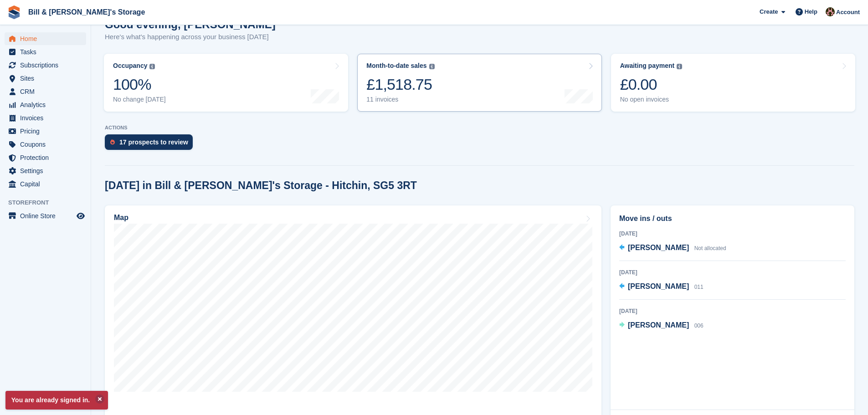 This screenshot has width=868, height=415. I want to click on span: Settings, so click(47, 171).